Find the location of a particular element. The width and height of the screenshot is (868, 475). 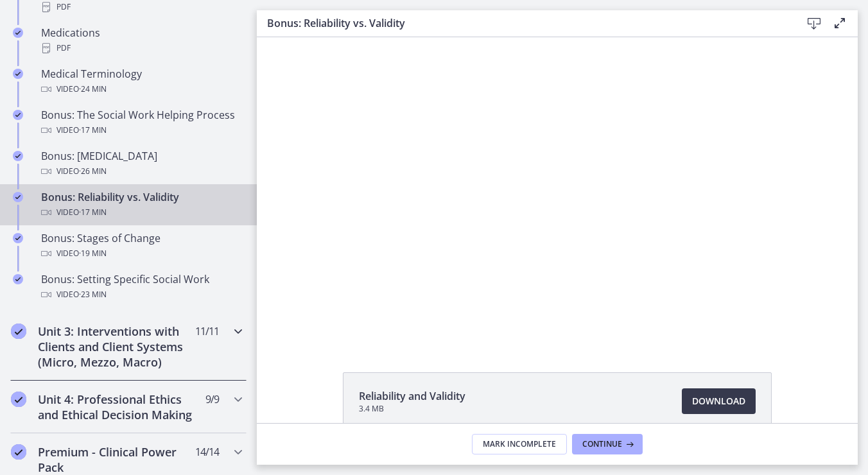

div: Bonus: Setting Specific Social Work is located at coordinates (141, 287).